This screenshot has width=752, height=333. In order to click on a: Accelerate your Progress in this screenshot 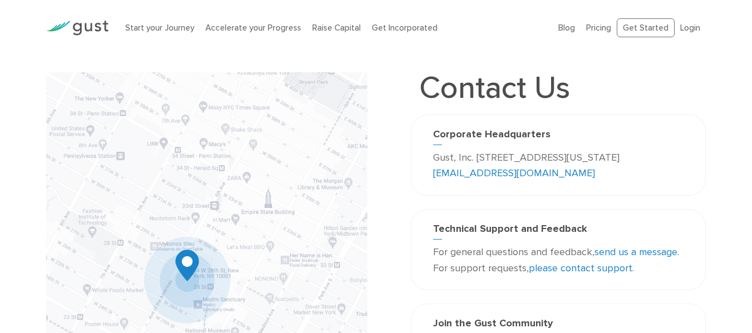, I will do `click(253, 28)`.